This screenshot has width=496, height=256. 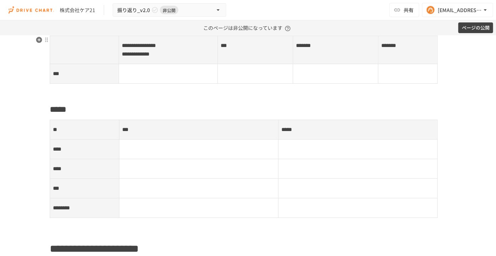 What do you see at coordinates (409, 10) in the screenshot?
I see `span: 共有` at bounding box center [409, 10].